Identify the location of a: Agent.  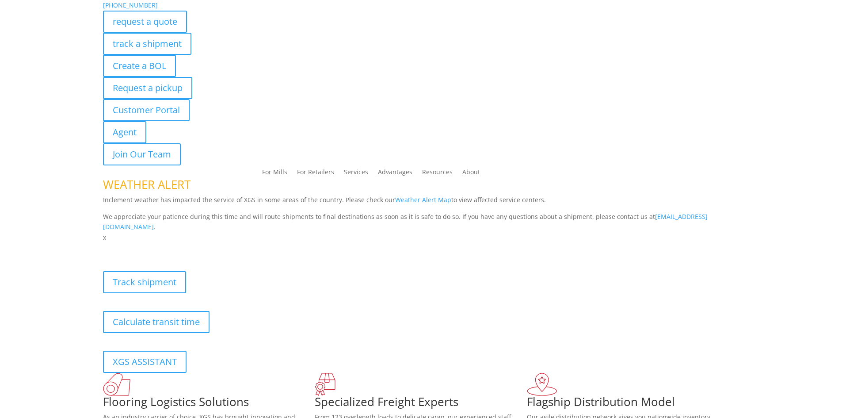
(125, 132).